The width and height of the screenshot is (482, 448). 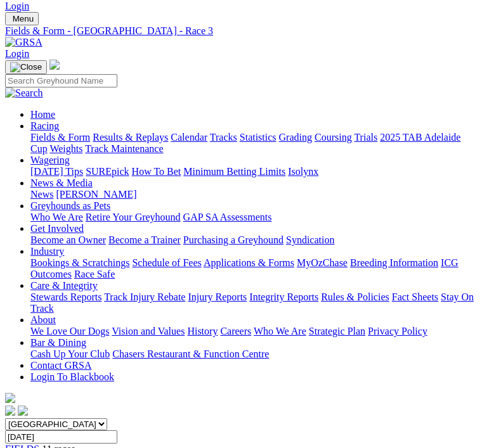 What do you see at coordinates (365, 137) in the screenshot?
I see `a: Trials` at bounding box center [365, 137].